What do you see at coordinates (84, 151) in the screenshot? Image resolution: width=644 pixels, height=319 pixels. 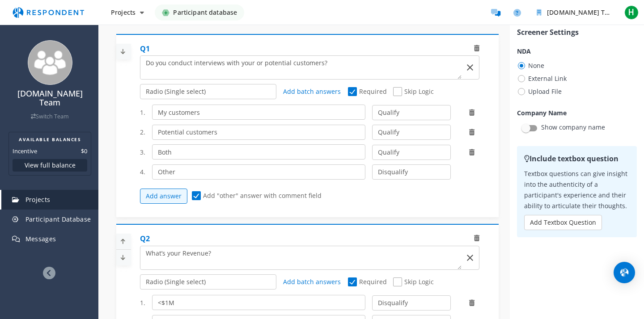 I see `dd: $0` at bounding box center [84, 151].